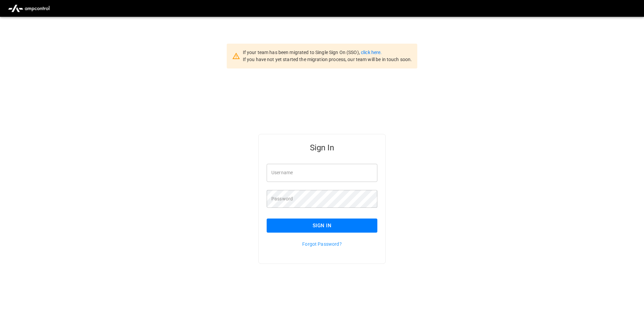 This screenshot has height=334, width=644. Describe the element at coordinates (328, 59) in the screenshot. I see `span: If you have not yet started the migration process, our team will be in touch soon.` at that location.